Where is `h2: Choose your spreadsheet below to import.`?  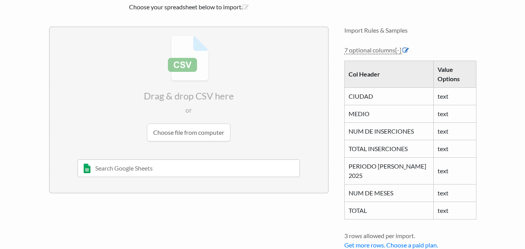 h2: Choose your spreadsheet below to import. is located at coordinates (189, 7).